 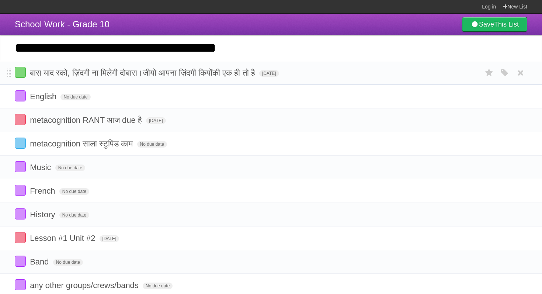 What do you see at coordinates (87, 120) in the screenshot?
I see `span: metacognition RANT आज due है` at bounding box center [87, 120].